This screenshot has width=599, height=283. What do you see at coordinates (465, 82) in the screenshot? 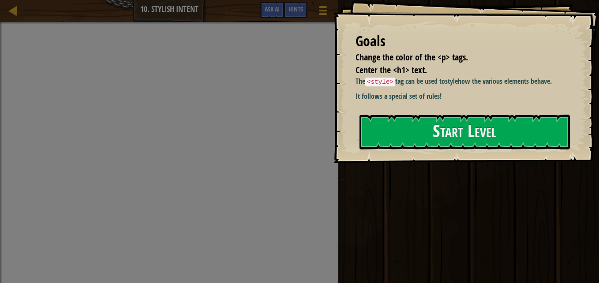
I see `p: The tag can be used to how the various elements behave.` at bounding box center [465, 82].